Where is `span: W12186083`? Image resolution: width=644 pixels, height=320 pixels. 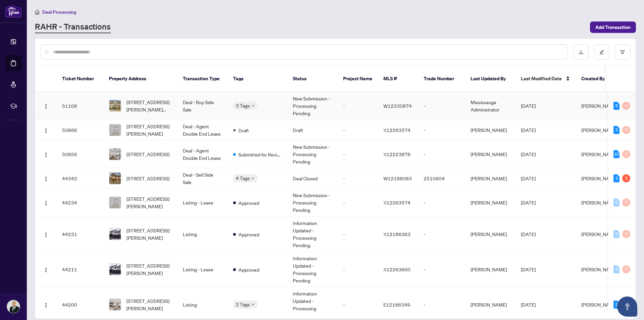
span: W12186083 is located at coordinates (397, 178).